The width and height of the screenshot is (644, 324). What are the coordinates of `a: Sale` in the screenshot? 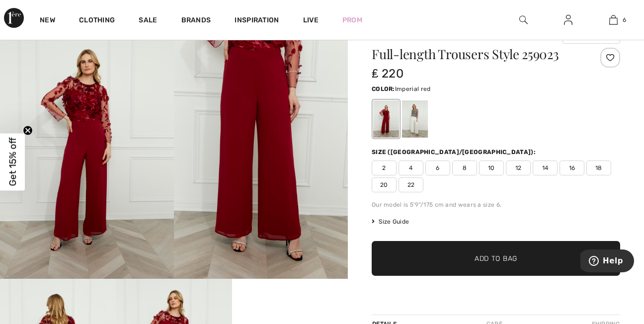 It's located at (148, 20).